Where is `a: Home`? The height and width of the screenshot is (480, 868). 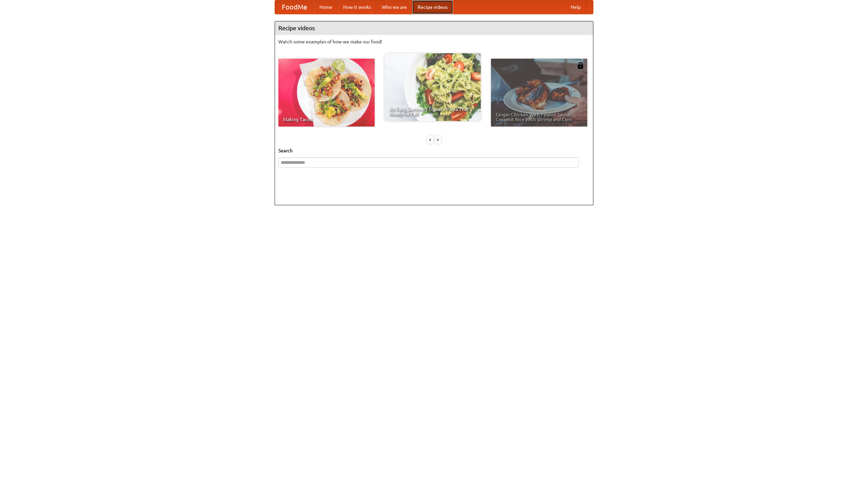 a: Home is located at coordinates (326, 7).